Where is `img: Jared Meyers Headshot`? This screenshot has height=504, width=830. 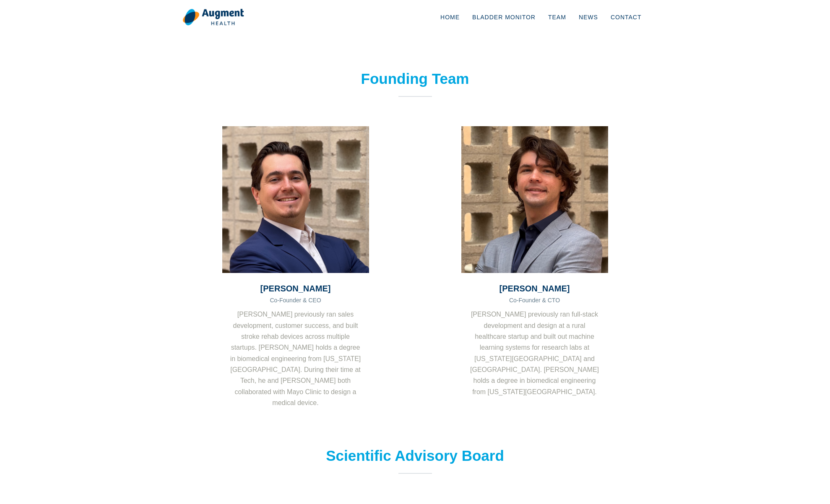
img: Jared Meyers Headshot is located at coordinates (296, 200).